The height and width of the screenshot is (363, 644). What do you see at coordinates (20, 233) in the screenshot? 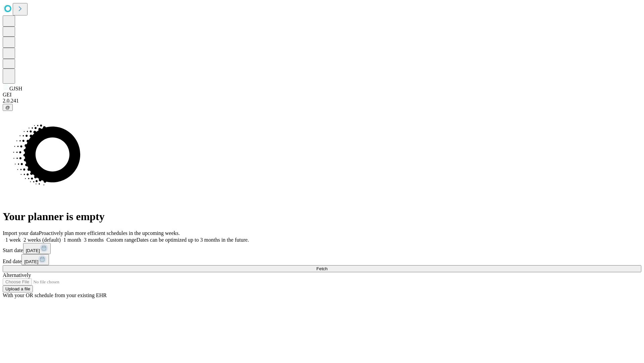
I see `span: Import your data` at bounding box center [20, 233].